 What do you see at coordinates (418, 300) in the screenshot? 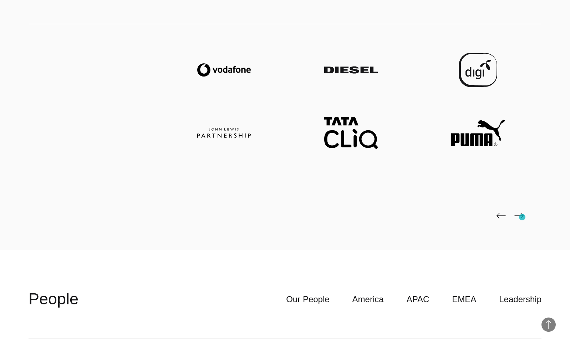
I see `a: APAC` at bounding box center [418, 300].